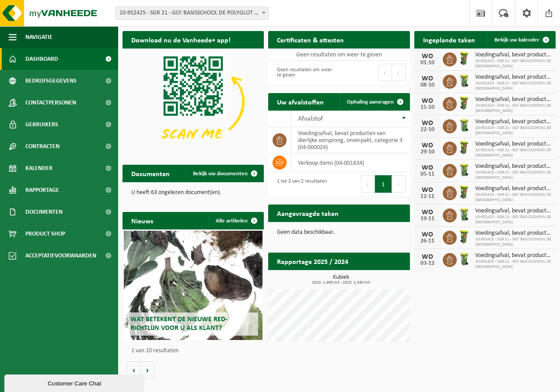 The image size is (560, 392). What do you see at coordinates (374, 102) in the screenshot?
I see `a: Ophaling aanvragen` at bounding box center [374, 102].